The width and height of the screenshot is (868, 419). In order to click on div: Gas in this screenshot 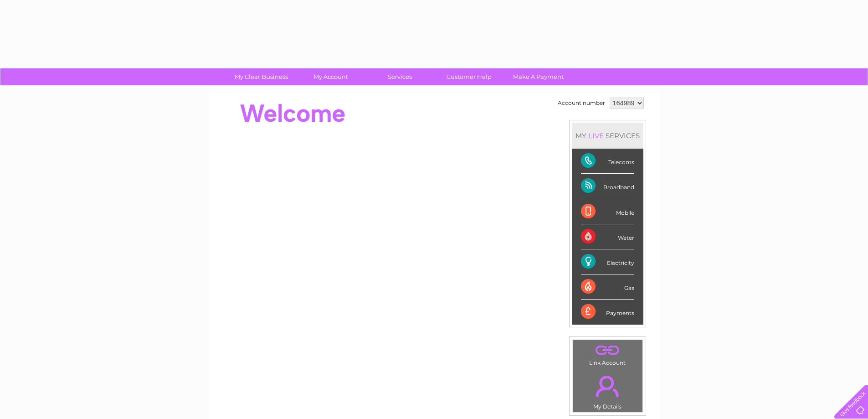, I will do `click(608, 286)`.